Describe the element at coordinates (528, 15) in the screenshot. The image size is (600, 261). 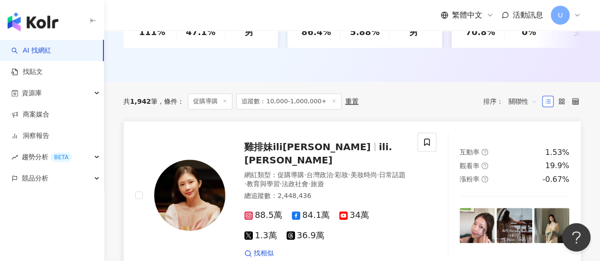
I see `span: 活動訊息` at that location.